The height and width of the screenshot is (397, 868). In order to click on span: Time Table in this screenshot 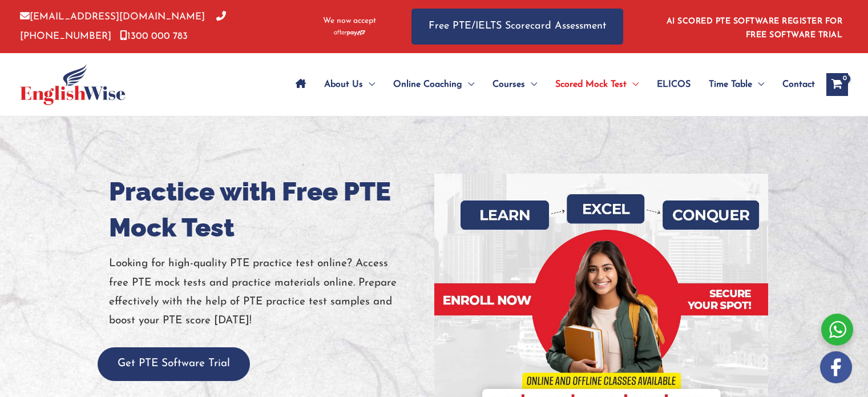, I will do `click(731, 85)`.